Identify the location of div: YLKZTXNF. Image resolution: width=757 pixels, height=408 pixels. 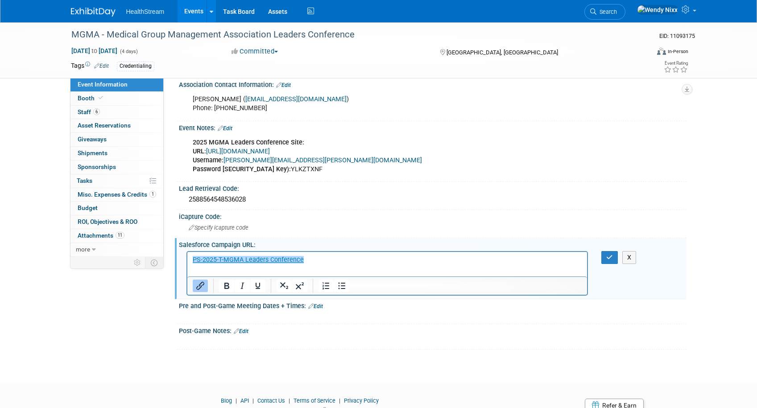
(387, 156).